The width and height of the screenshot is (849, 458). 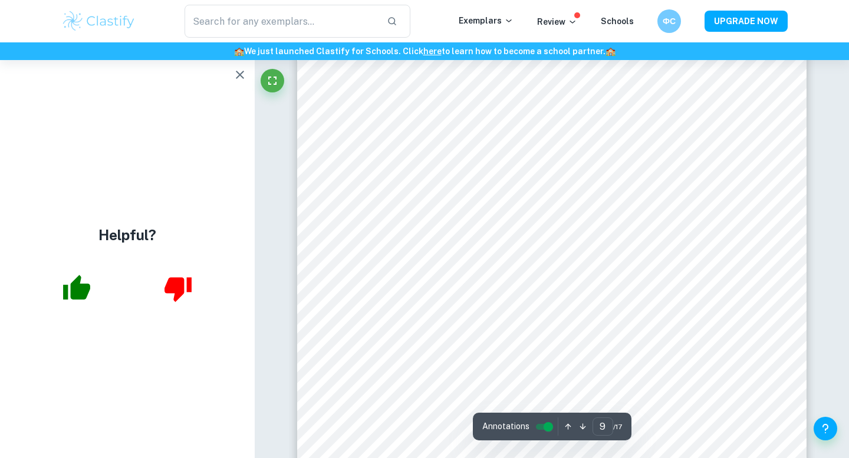 What do you see at coordinates (486, 21) in the screenshot?
I see `p: Exemplars` at bounding box center [486, 21].